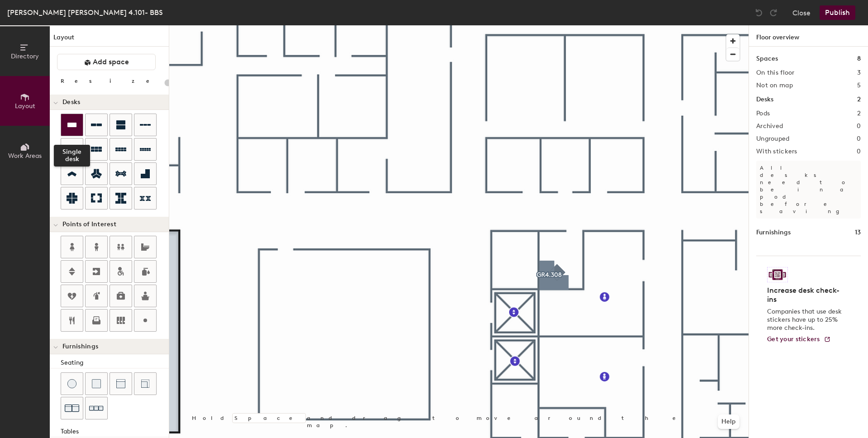 The image size is (868, 438). I want to click on span: Desks, so click(71, 102).